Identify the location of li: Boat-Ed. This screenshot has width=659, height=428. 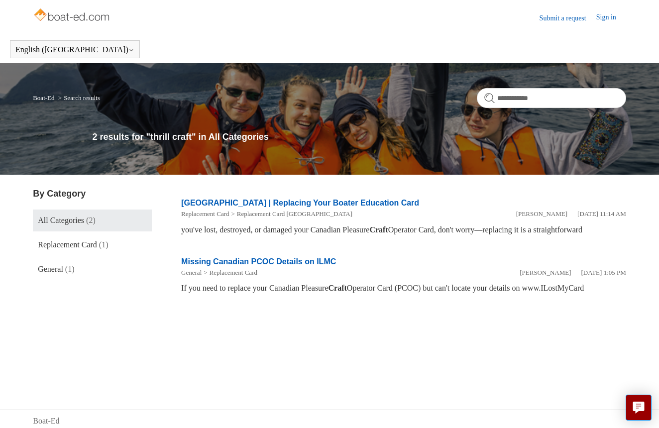
(44, 98).